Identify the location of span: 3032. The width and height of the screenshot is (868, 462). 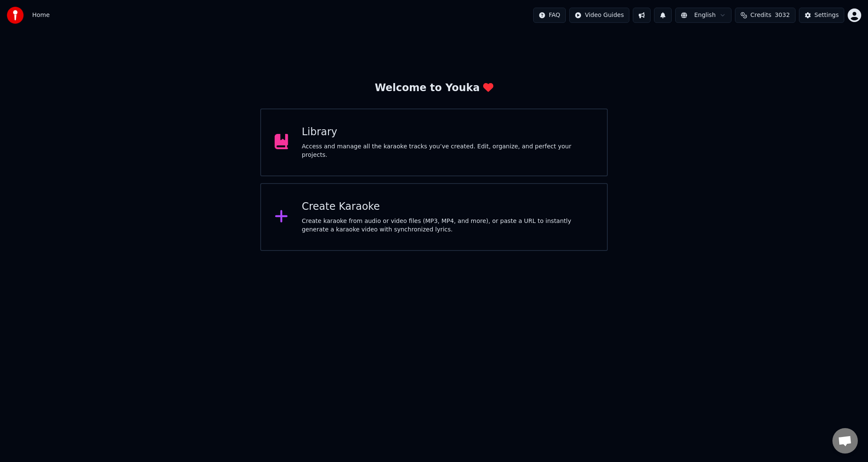
(783, 15).